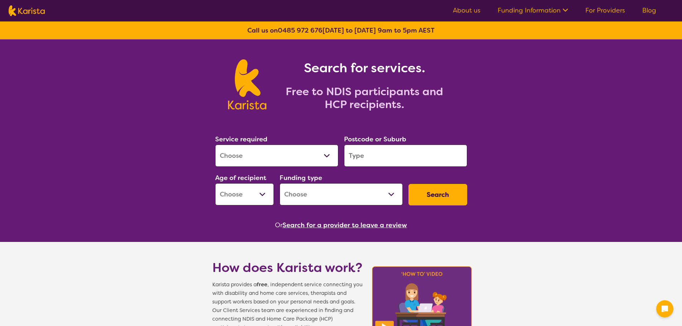  What do you see at coordinates (345, 225) in the screenshot?
I see `button: Search for a provider to leave a review` at bounding box center [345, 225].